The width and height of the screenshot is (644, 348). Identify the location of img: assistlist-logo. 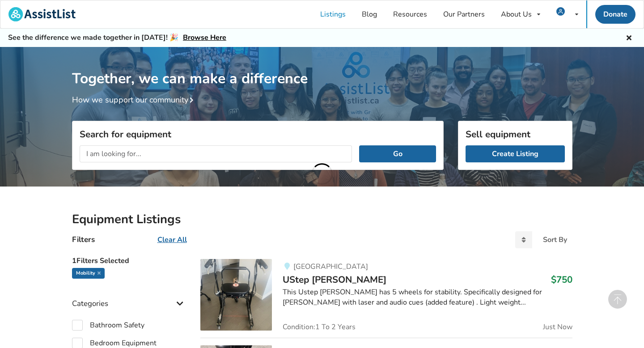
(42, 15).